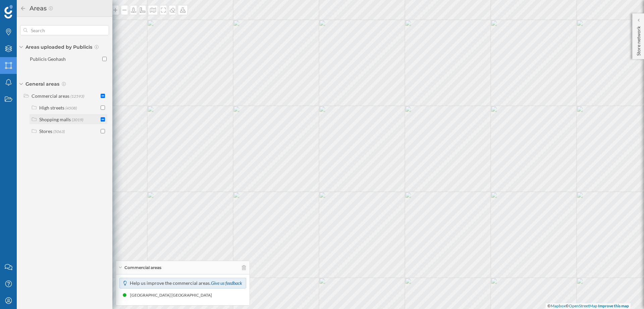  What do you see at coordinates (59, 131) in the screenshot?
I see `span: (5063)` at bounding box center [59, 131].